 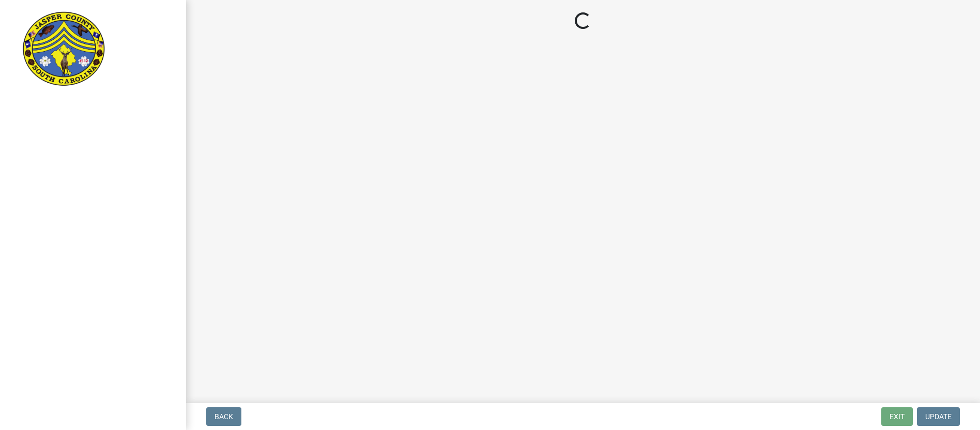 What do you see at coordinates (223, 417) in the screenshot?
I see `button: Back` at bounding box center [223, 417].